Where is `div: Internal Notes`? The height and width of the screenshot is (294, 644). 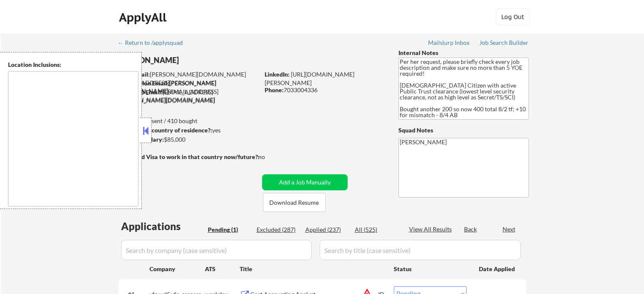
div: Internal Notes is located at coordinates (464, 53).